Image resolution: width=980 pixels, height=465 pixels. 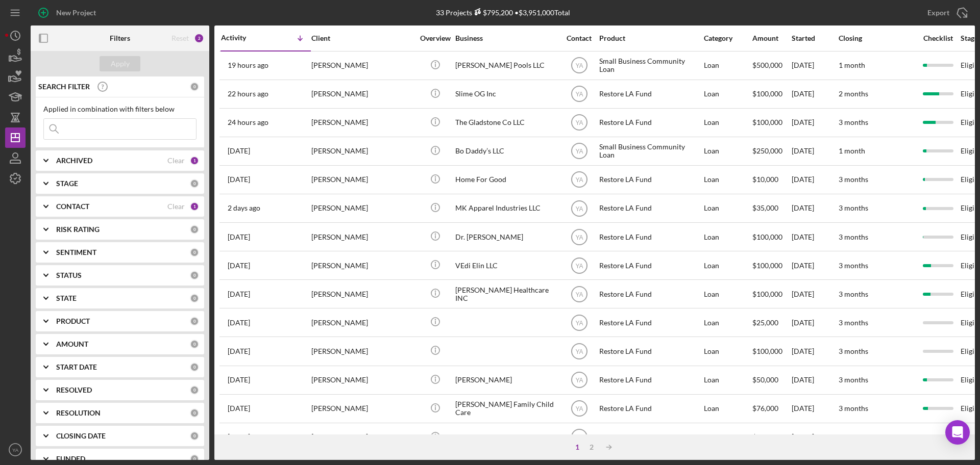 What do you see at coordinates (71, 460) in the screenshot?
I see `b: FUNDED` at bounding box center [71, 460].